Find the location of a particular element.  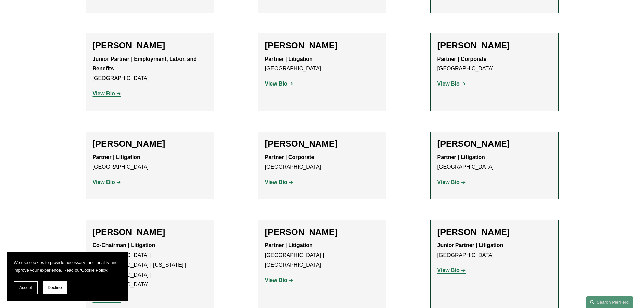

a: Cookie Policy is located at coordinates (94, 270).